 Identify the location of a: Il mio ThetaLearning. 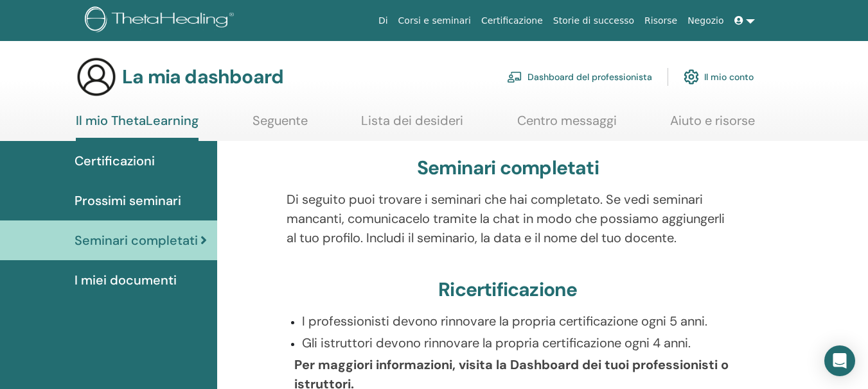
(137, 127).